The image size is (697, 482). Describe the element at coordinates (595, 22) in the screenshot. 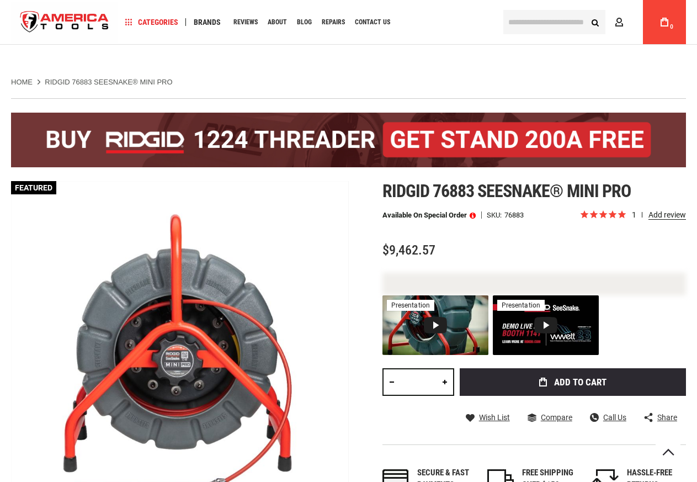

I see `button: Search` at that location.